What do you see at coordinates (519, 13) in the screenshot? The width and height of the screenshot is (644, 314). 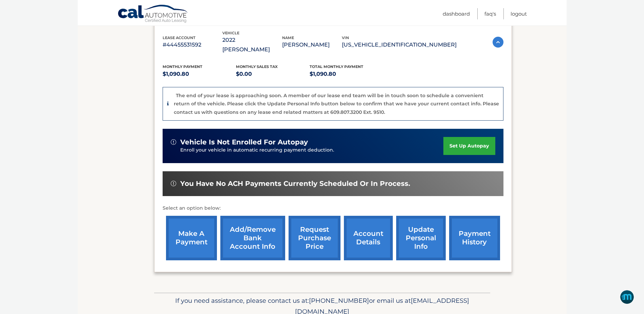 I see `a: Logout` at bounding box center [519, 13].